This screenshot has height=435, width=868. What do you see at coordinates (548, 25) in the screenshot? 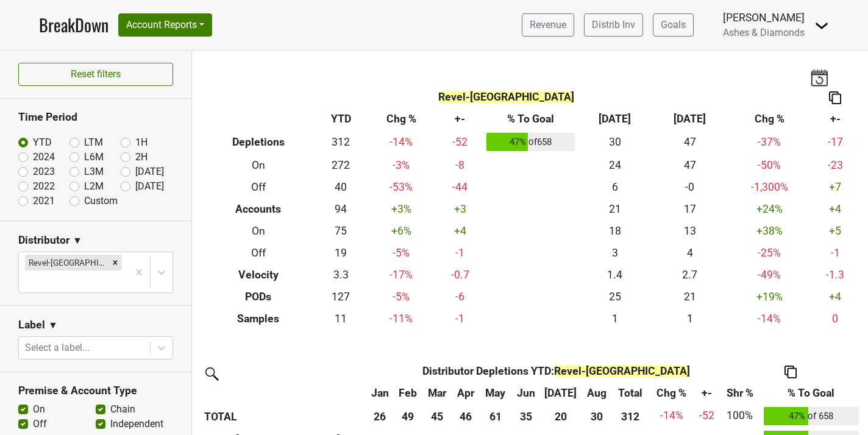
I see `a: Revenue` at bounding box center [548, 25].